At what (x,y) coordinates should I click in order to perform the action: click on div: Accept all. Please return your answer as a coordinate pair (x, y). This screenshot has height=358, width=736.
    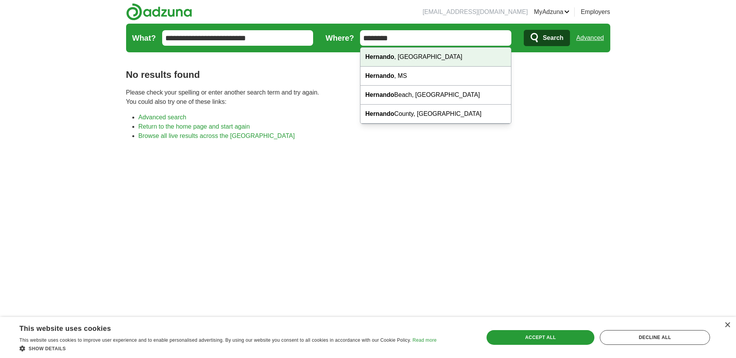
    Looking at the image, I should click on (540, 338).